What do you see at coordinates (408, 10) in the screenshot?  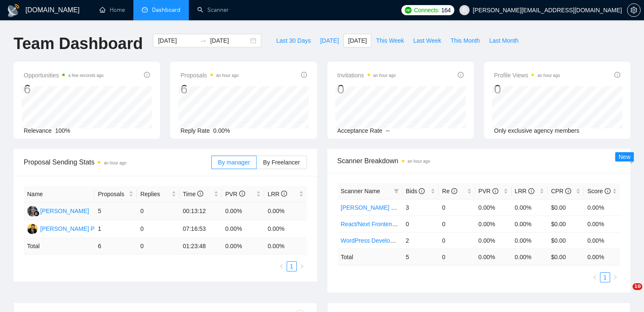 I see `img: upwork-logo.png` at bounding box center [408, 10].